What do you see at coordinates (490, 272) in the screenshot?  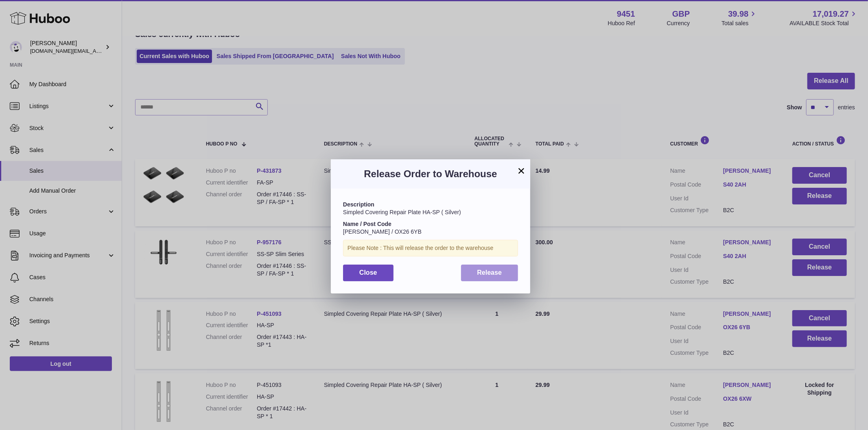 I see `span: Release` at bounding box center [490, 272].